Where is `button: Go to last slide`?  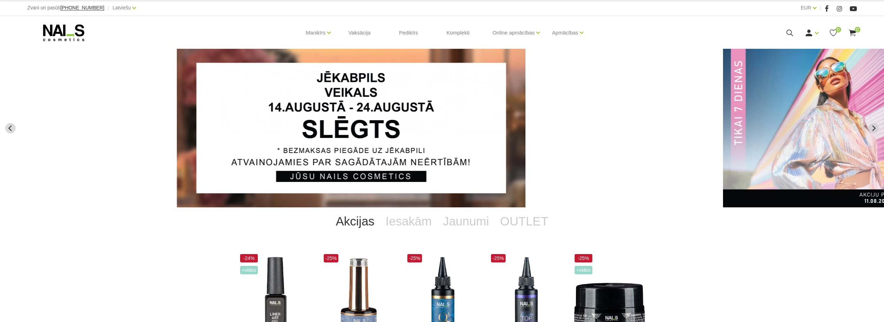
button: Go to last slide is located at coordinates (10, 128).